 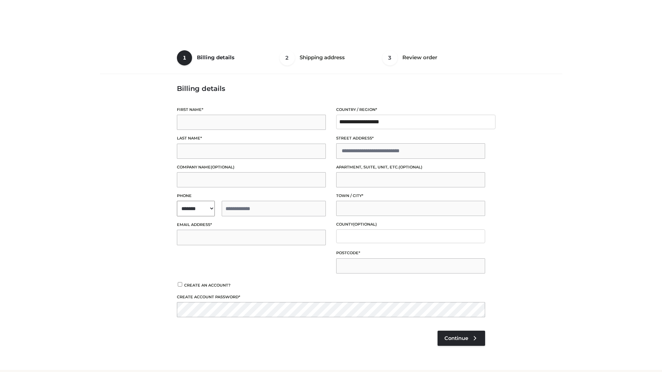 I want to click on span: 2, so click(x=287, y=58).